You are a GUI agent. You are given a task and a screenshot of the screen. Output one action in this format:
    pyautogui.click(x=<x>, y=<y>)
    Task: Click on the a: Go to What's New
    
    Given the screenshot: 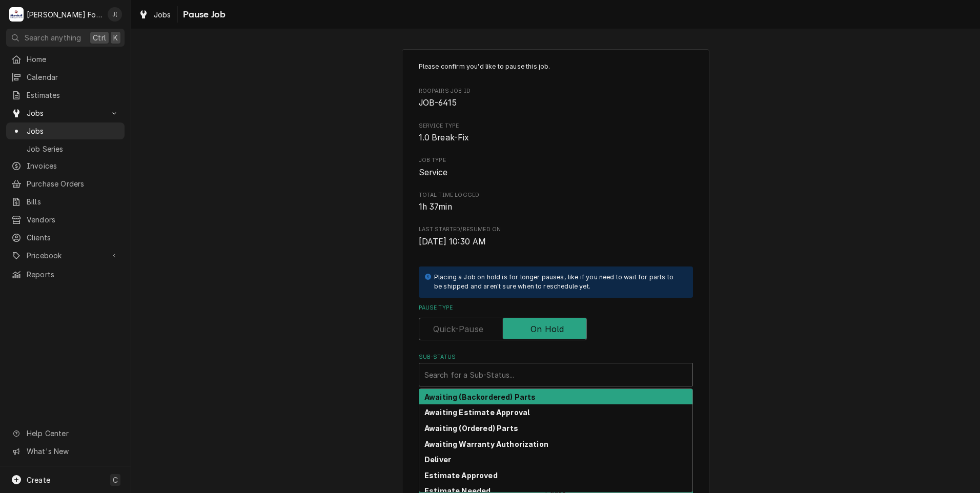 What is the action you would take?
    pyautogui.click(x=65, y=451)
    